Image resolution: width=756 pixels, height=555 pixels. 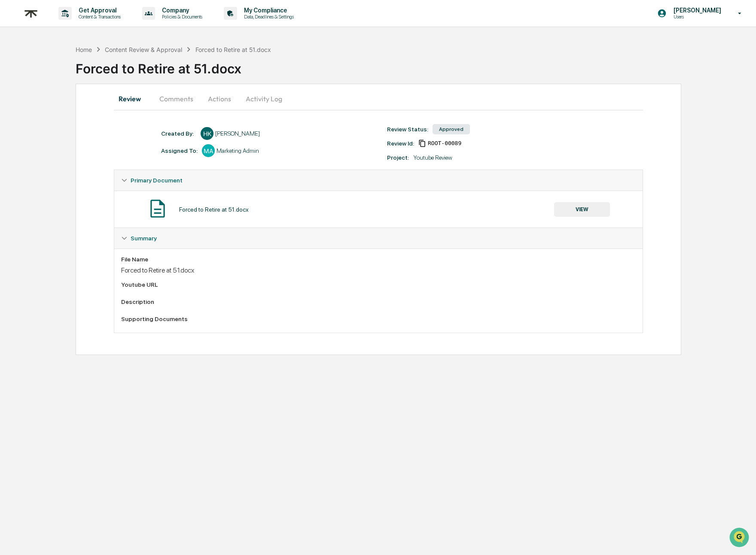 What do you see at coordinates (11, 11) in the screenshot?
I see `img: f2157a4c-a0d3-4daa-907e-bb6f0de503a5-1751232295721` at bounding box center [11, 11].